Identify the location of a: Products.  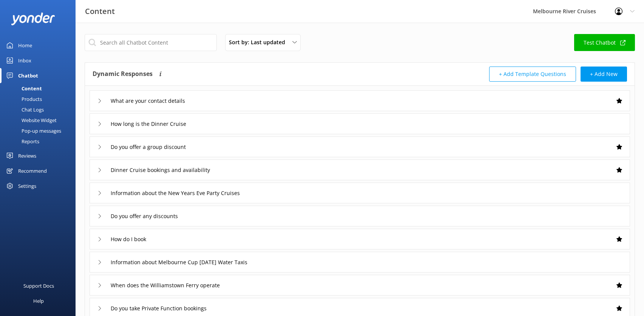
(40, 99).